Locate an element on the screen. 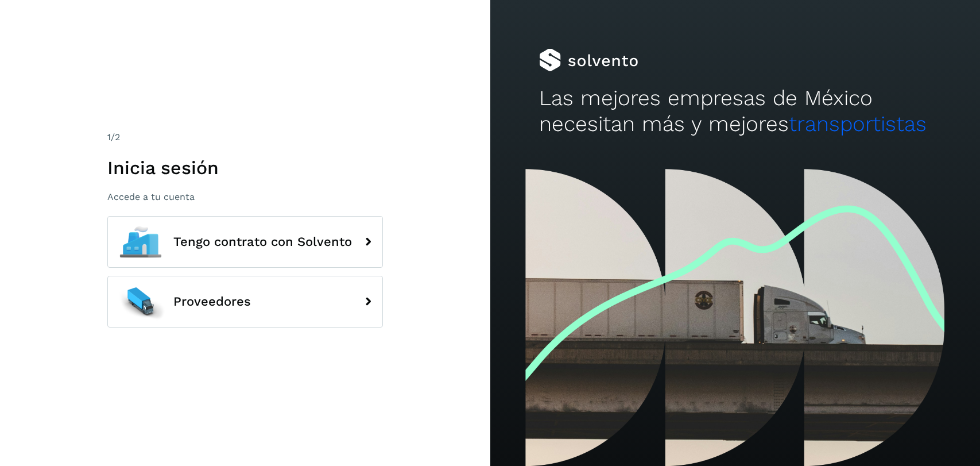 Image resolution: width=980 pixels, height=466 pixels. h1: Inicia sesión is located at coordinates (245, 168).